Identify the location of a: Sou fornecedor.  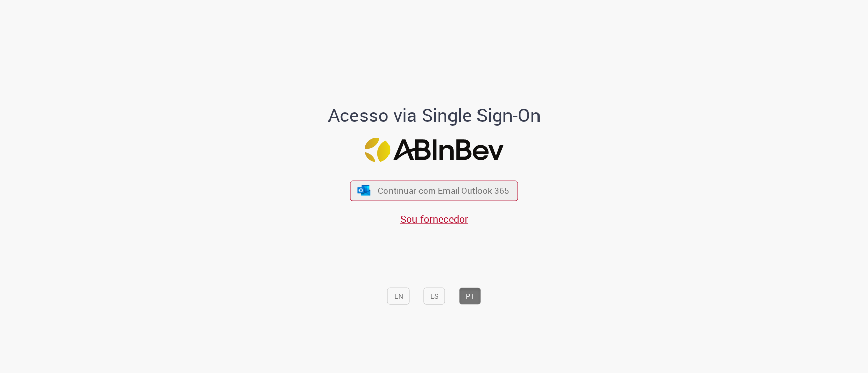
(434, 219).